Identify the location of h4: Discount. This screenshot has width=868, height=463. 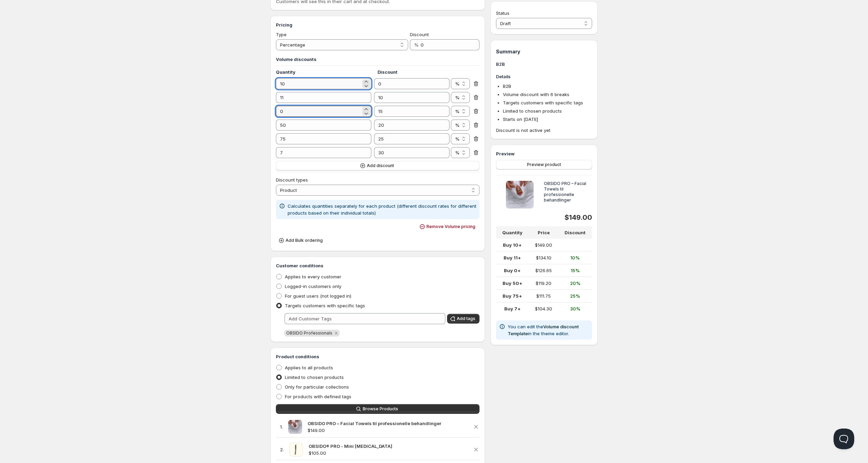
(414, 72).